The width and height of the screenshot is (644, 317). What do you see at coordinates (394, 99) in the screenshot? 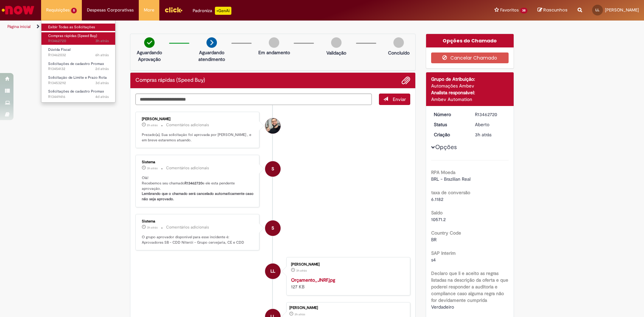
I see `button: Enviar` at bounding box center [394, 99].